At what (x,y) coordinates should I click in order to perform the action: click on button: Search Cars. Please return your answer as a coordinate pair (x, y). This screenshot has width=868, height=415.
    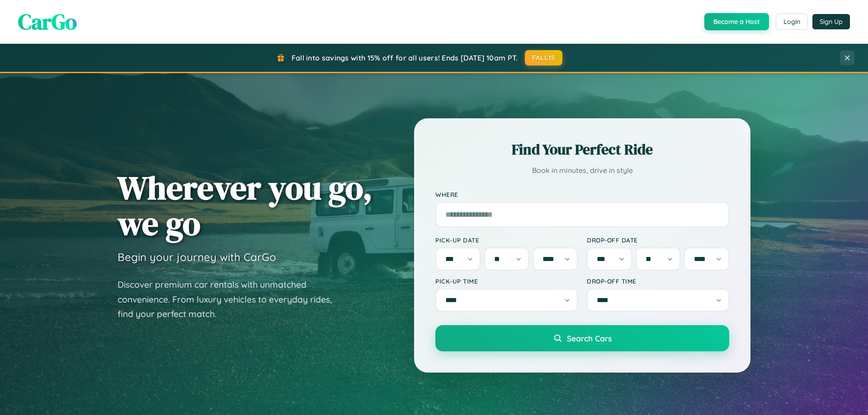
    Looking at the image, I should click on (582, 338).